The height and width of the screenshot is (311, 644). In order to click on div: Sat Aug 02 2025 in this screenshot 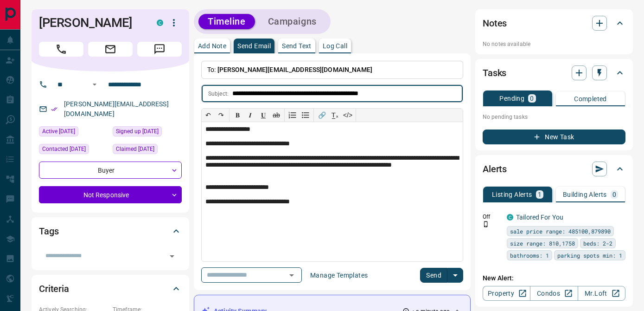, I will do `click(147, 133)`.